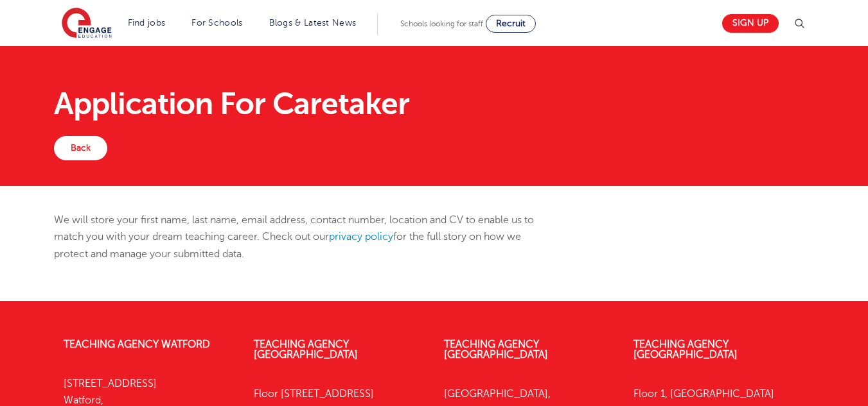 The image size is (868, 406). I want to click on a: For Schools, so click(216, 23).